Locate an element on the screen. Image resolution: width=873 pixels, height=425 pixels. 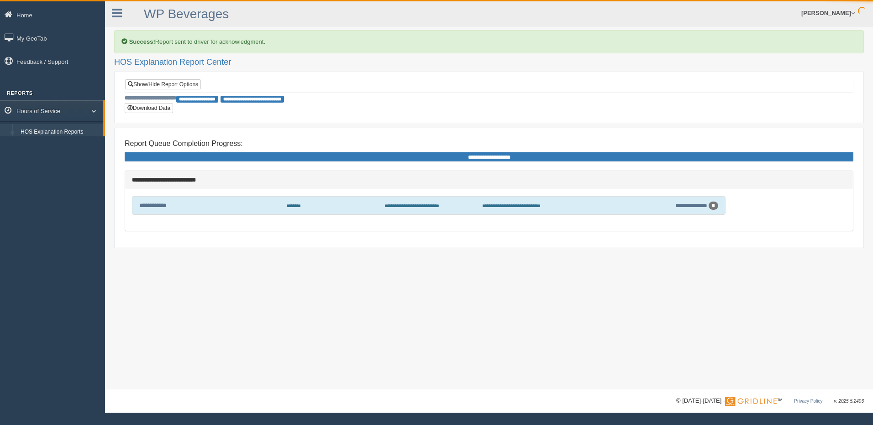
a: HOS Explanation Reports is located at coordinates (59, 132).